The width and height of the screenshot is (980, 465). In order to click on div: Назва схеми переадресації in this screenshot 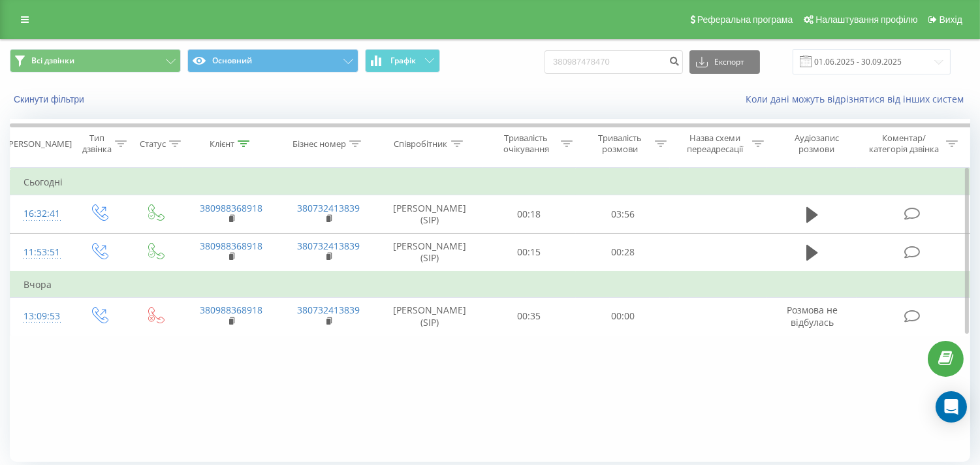, I will do `click(715, 144)`.